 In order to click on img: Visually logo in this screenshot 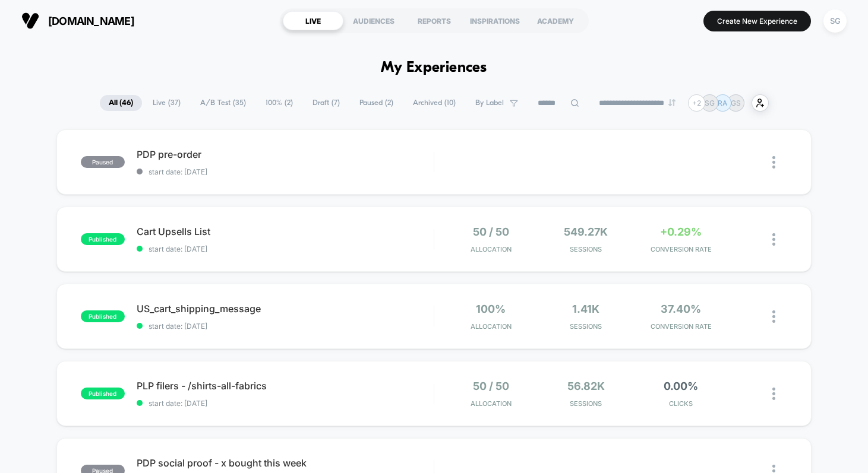, I will do `click(30, 21)`.